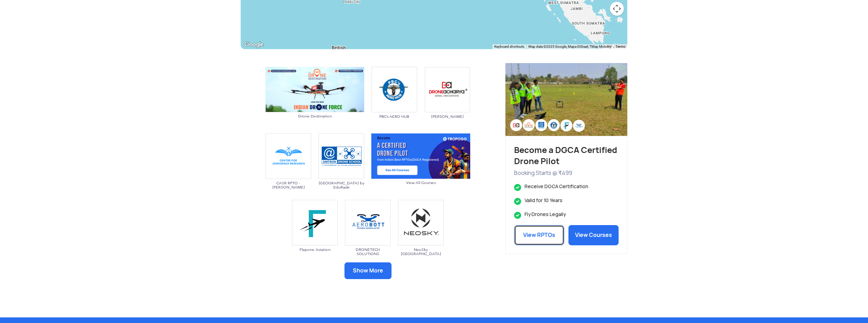 This screenshot has width=868, height=323. What do you see at coordinates (566, 155) in the screenshot?
I see `h3: Become a DGCA Certified Drone Pilot` at bounding box center [566, 155].